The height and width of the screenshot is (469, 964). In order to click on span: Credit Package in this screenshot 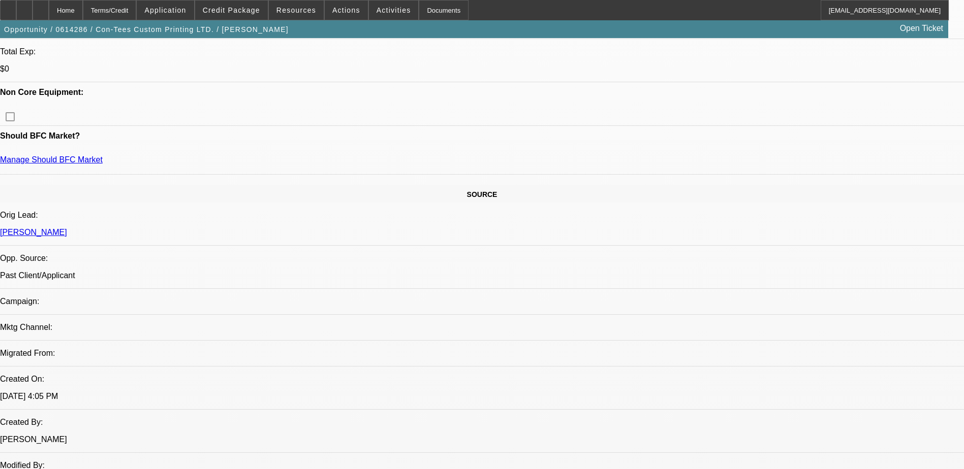, I will do `click(231, 10)`.